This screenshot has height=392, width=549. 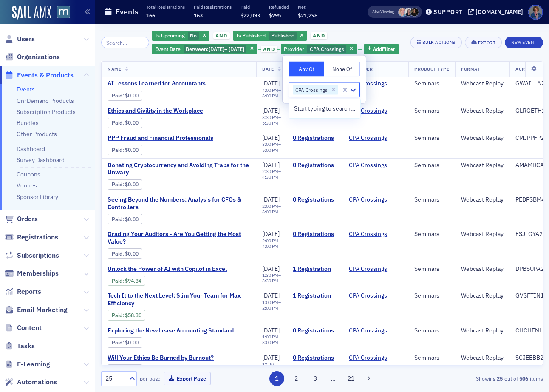 What do you see at coordinates (21, 219) in the screenshot?
I see `a: Orders` at bounding box center [21, 219].